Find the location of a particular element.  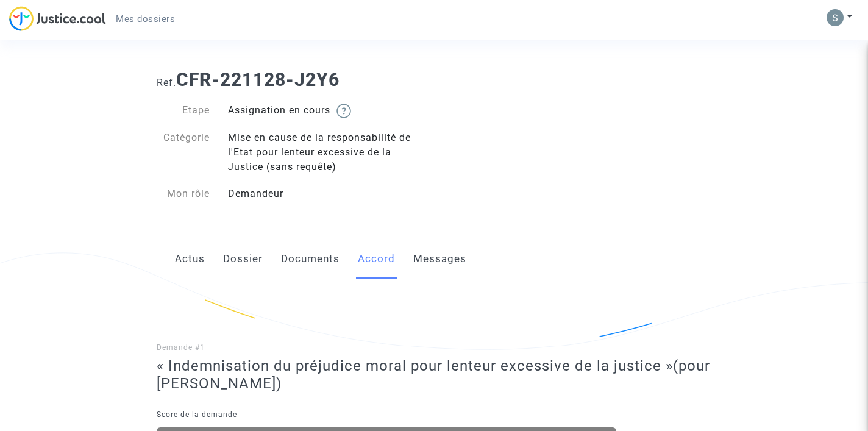

div: Assignation en cours is located at coordinates (326, 110).